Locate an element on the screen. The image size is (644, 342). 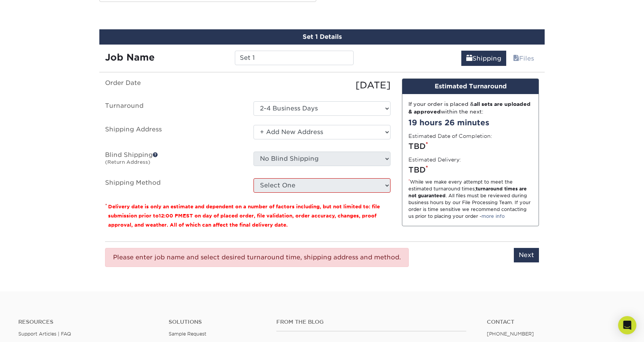
div: Open Intercom Messenger is located at coordinates (627, 325).